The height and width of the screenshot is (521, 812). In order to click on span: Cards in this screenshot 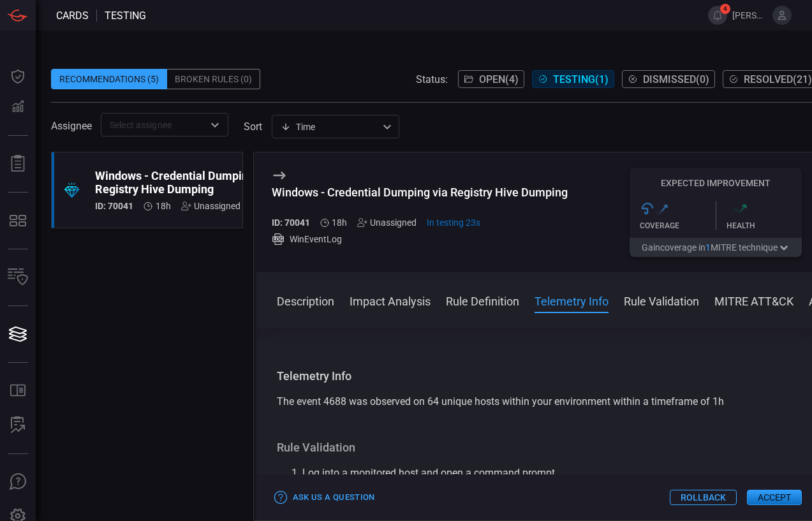, I will do `click(72, 16)`.